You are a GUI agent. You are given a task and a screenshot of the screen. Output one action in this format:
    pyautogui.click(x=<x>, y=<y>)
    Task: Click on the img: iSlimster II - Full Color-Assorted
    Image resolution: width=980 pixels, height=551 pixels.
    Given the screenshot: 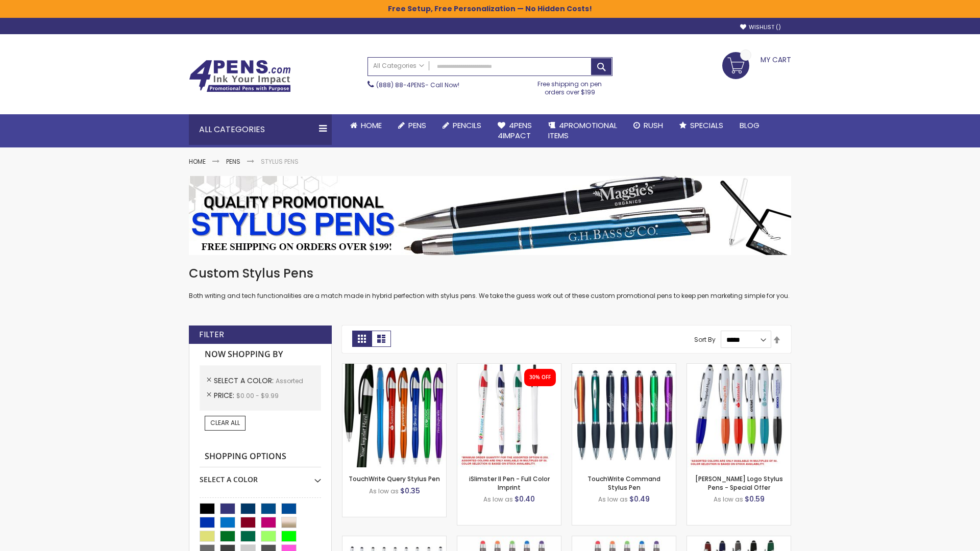 What is the action you would take?
    pyautogui.click(x=509, y=415)
    